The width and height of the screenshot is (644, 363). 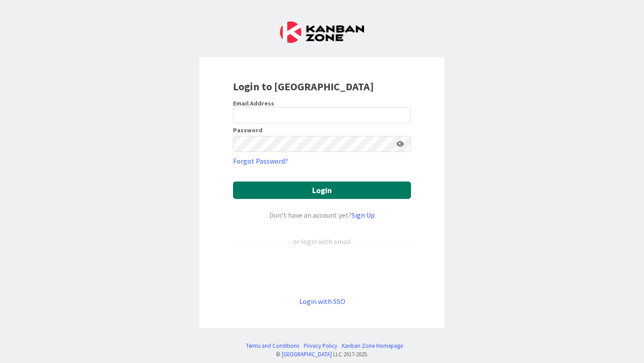 What do you see at coordinates (322, 190) in the screenshot?
I see `button: Login` at bounding box center [322, 190].